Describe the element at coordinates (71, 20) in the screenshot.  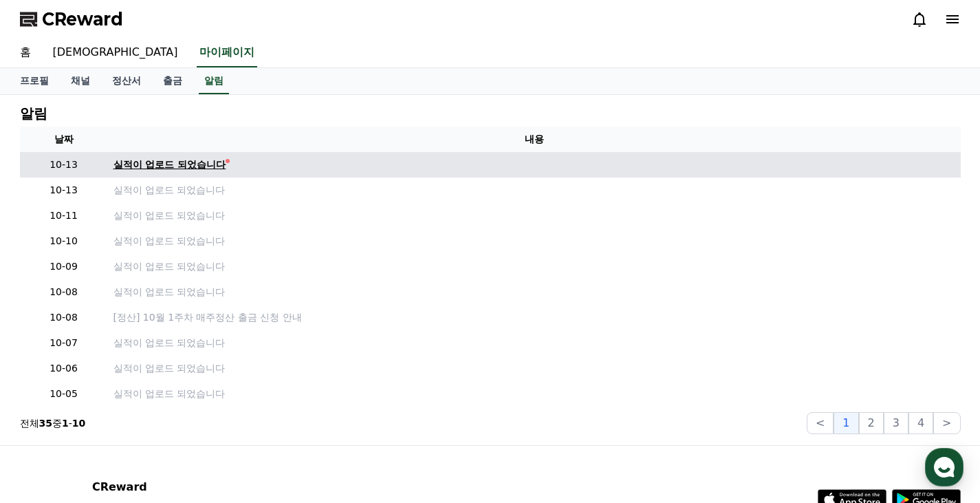
I see `a: CReward` at that location.